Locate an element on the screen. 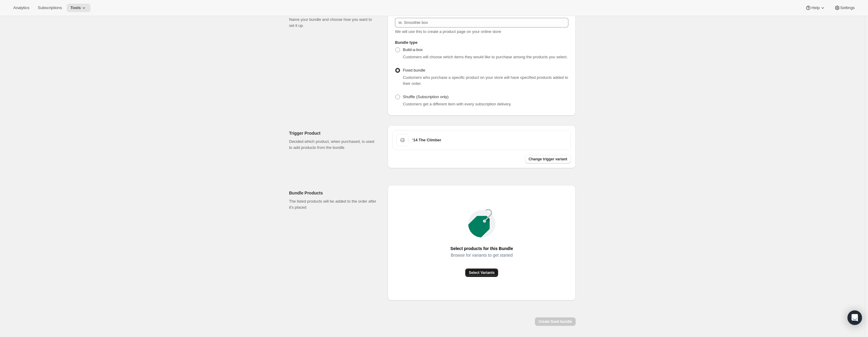 The height and width of the screenshot is (337, 868). button: Subscriptions is located at coordinates (50, 8).